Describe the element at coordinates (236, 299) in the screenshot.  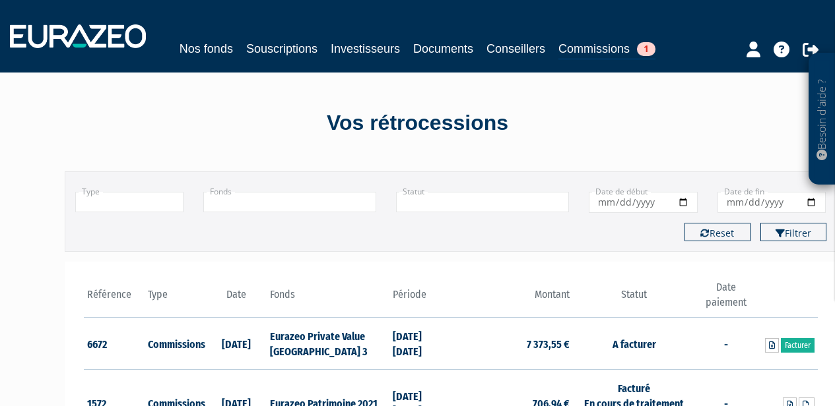
I see `th: Date` at that location.